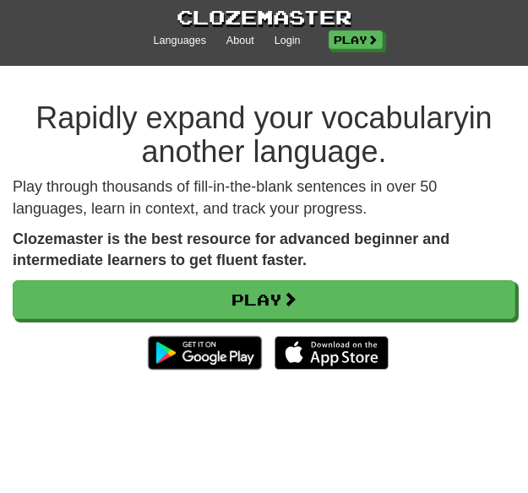  Describe the element at coordinates (331, 353) in the screenshot. I see `img: Download_on_the_App_Store_Badge_US-UK_135x40-25178aeef6eb6b83b96f5f2d004eda3bffbb37122de64afbaef7...` at that location.